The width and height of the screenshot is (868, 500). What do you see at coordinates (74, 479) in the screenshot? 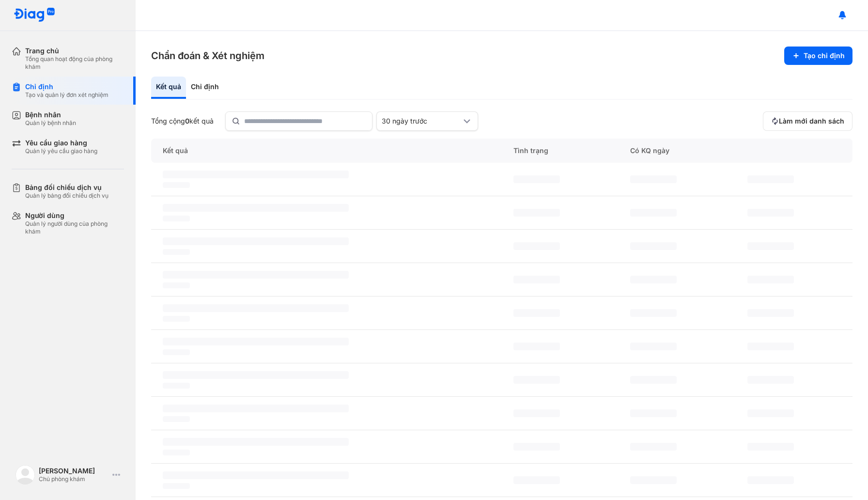
I see `div: Chủ phòng khám` at bounding box center [74, 479].